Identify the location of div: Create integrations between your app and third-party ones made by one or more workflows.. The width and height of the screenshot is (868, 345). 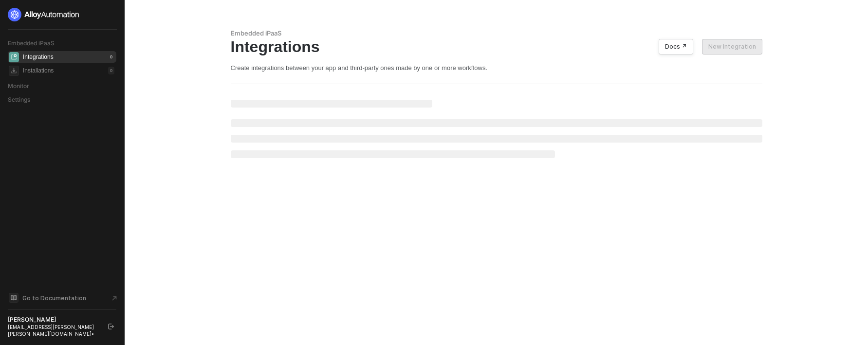
(497, 67).